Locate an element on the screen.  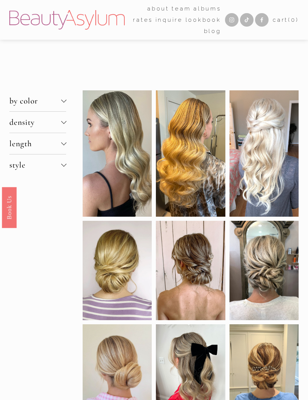
span: by color is located at coordinates (35, 101).